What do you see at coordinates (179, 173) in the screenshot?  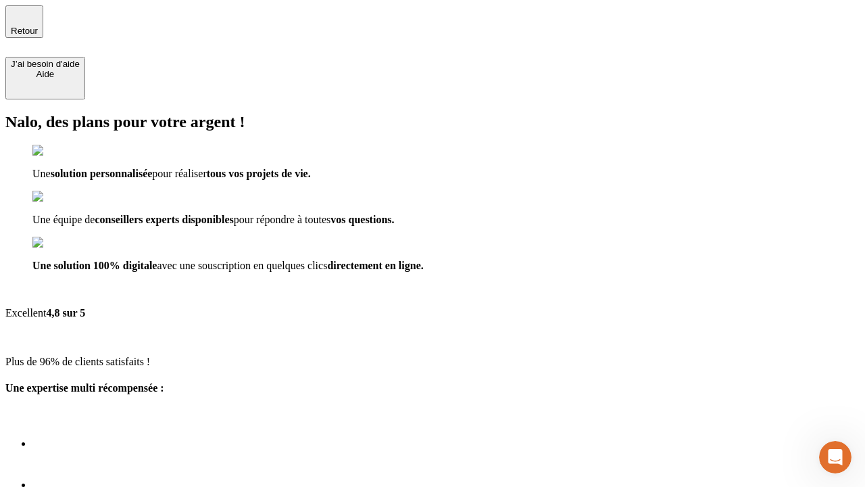 I see `span: pour réaliser` at bounding box center [179, 173].